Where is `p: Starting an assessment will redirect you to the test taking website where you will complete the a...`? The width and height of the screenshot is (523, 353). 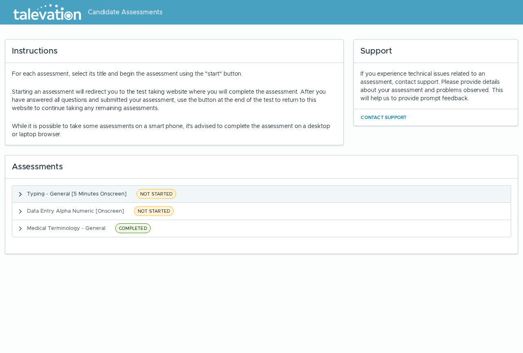 p: Starting an assessment will redirect you to the test taking website where you will complete the a... is located at coordinates (174, 100).